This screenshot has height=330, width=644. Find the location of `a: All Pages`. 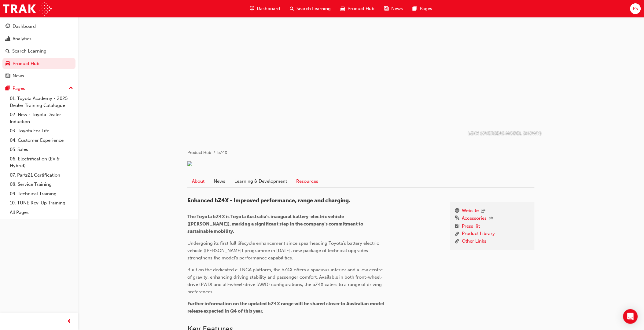

a: All Pages is located at coordinates (41, 212).